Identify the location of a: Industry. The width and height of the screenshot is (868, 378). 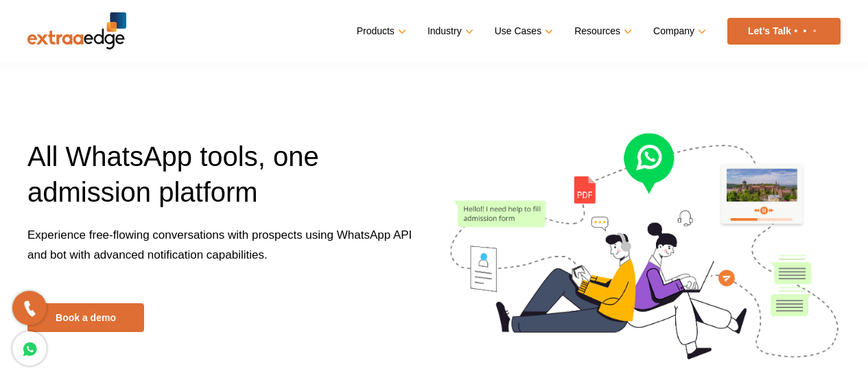
(449, 31).